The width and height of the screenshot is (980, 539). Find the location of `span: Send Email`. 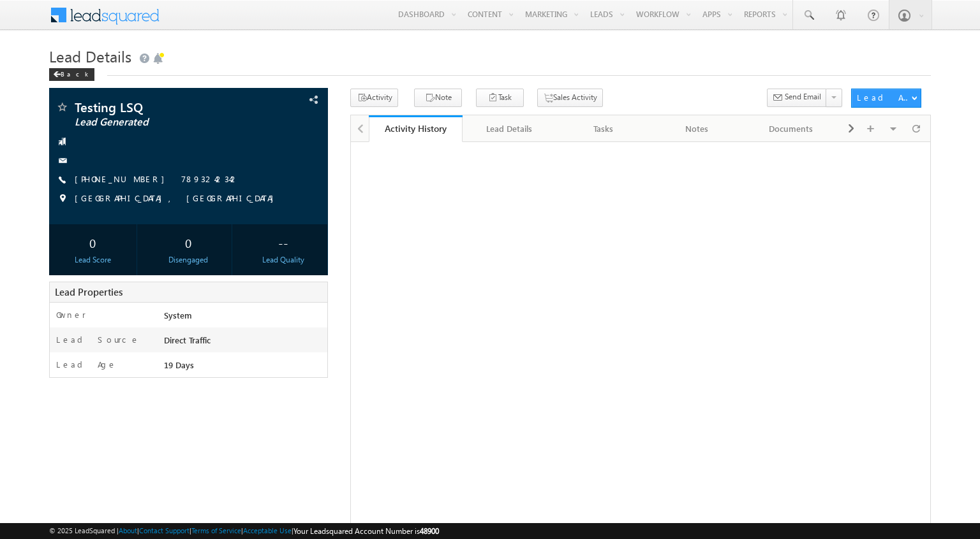

span: Send Email is located at coordinates (802, 97).